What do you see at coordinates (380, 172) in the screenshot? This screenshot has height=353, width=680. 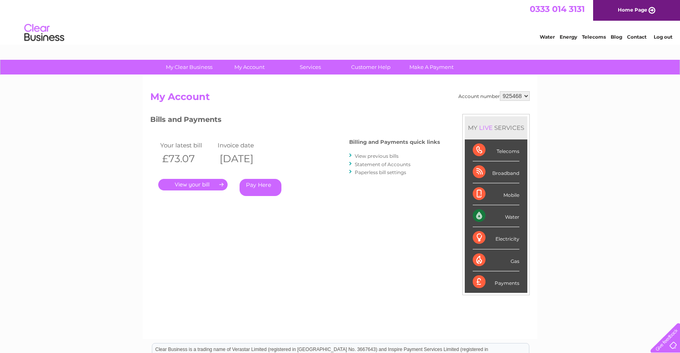 I see `a: Paperless bill settings` at bounding box center [380, 172].